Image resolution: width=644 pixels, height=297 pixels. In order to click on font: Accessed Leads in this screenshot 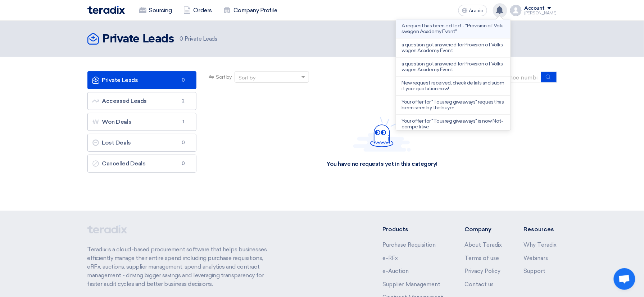, I will do `click(119, 100)`.